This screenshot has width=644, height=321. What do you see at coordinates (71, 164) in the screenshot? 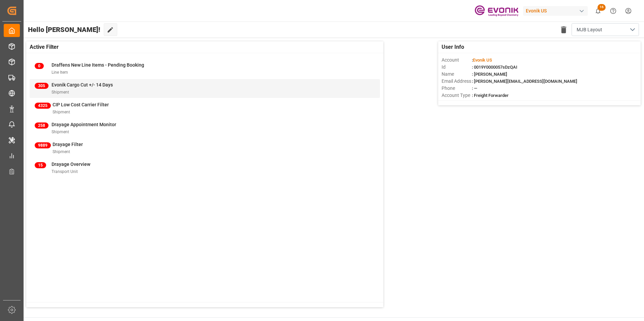
I see `span: Drayage Overview` at bounding box center [71, 164].